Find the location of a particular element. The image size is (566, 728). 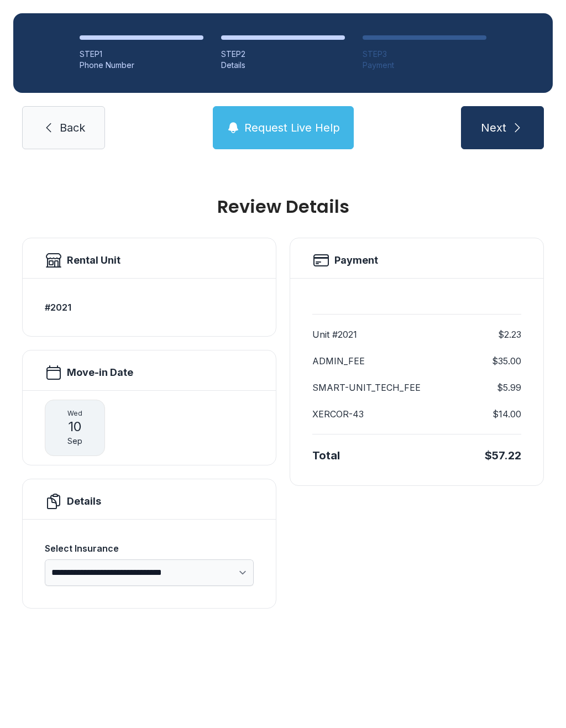

dt: XERCOR-43 is located at coordinates (337, 414).